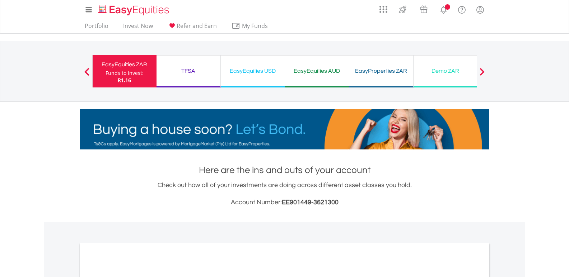  What do you see at coordinates (317, 71) in the screenshot?
I see `div: EasyEquities AUD` at bounding box center [317, 71].